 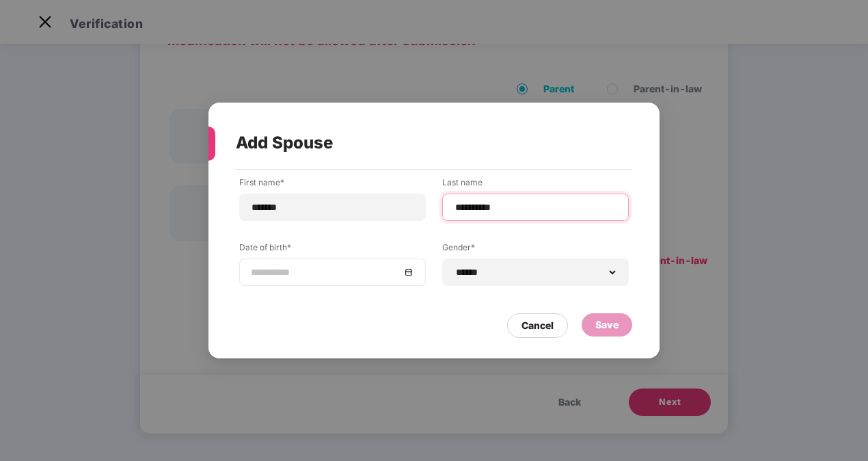 What do you see at coordinates (535, 250) in the screenshot?
I see `label: Gender*` at bounding box center [535, 250].